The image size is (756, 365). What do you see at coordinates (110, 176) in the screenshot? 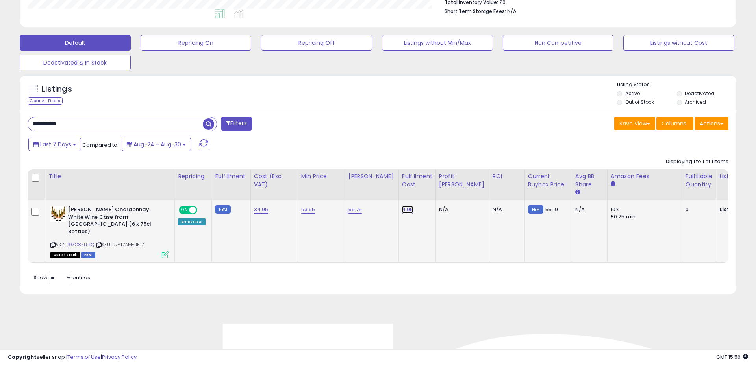
I see `div: Title` at bounding box center [110, 176].